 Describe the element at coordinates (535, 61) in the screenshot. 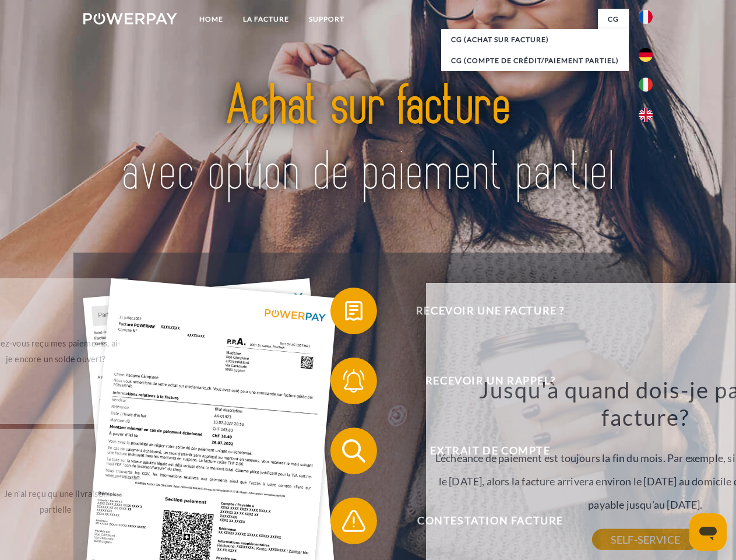

I see `a: CG (Compte de crédit/paiement partiel)` at that location.